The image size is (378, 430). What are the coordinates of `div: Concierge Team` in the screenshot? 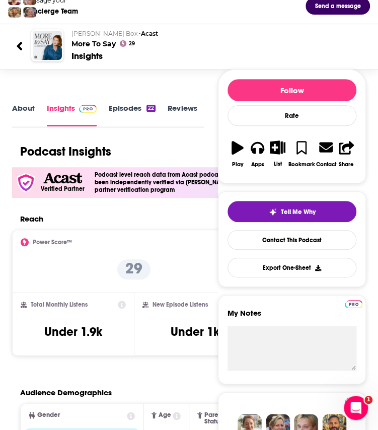 It's located at (51, 11).